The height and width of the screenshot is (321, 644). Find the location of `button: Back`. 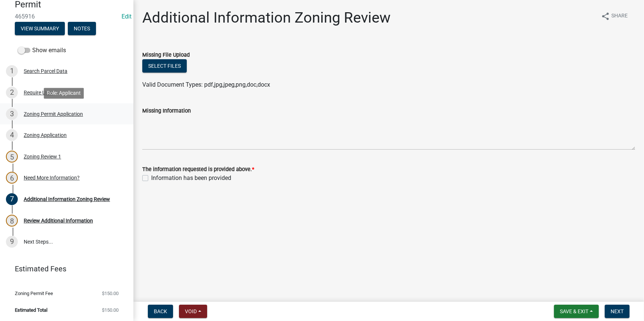

button: Back is located at coordinates (160, 311).